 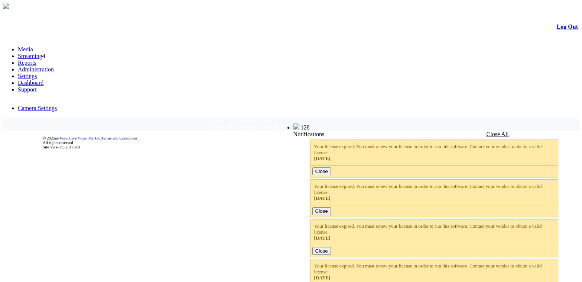 I want to click on a: Reports, so click(x=27, y=62).